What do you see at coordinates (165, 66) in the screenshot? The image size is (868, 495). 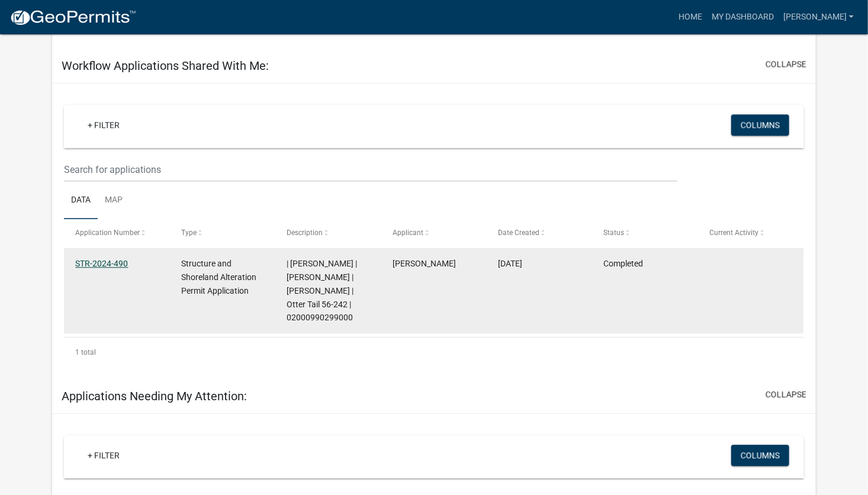 I see `h5: Workflow Applications Shared With Me:` at bounding box center [165, 66].